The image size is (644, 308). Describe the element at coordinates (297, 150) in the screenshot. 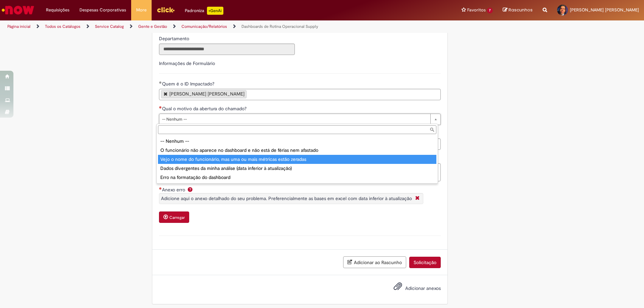

I see `div: O funcionário não aparece no dashboard e não está de férias nem afastado` at that location.